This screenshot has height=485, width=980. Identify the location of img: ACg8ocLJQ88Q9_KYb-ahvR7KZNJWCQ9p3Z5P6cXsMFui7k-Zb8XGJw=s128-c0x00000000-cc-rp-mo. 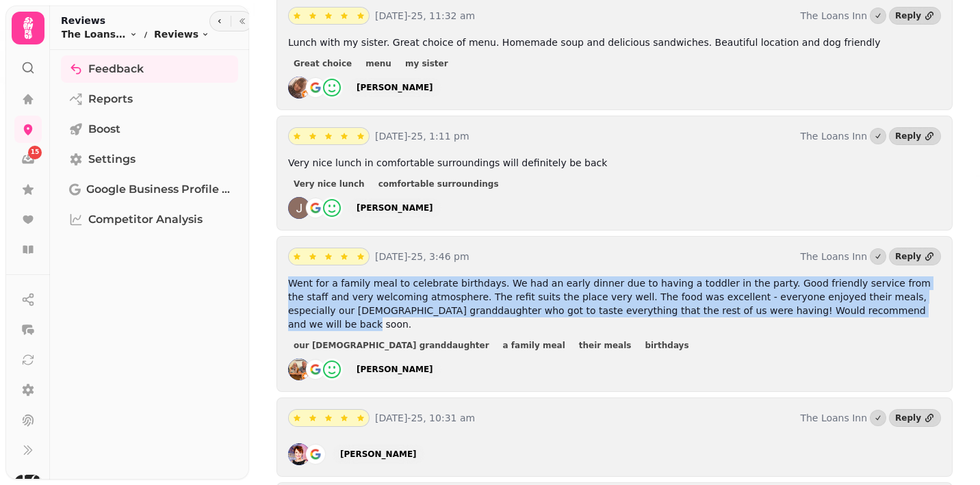
(299, 208).